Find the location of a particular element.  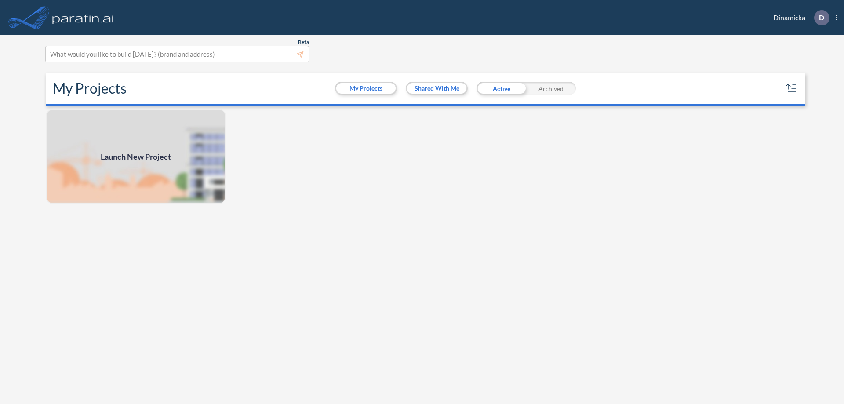

button: Shared With Me is located at coordinates (437, 88).